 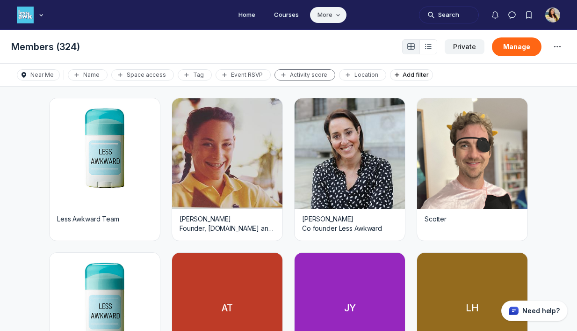 I want to click on button: Location, so click(x=362, y=75).